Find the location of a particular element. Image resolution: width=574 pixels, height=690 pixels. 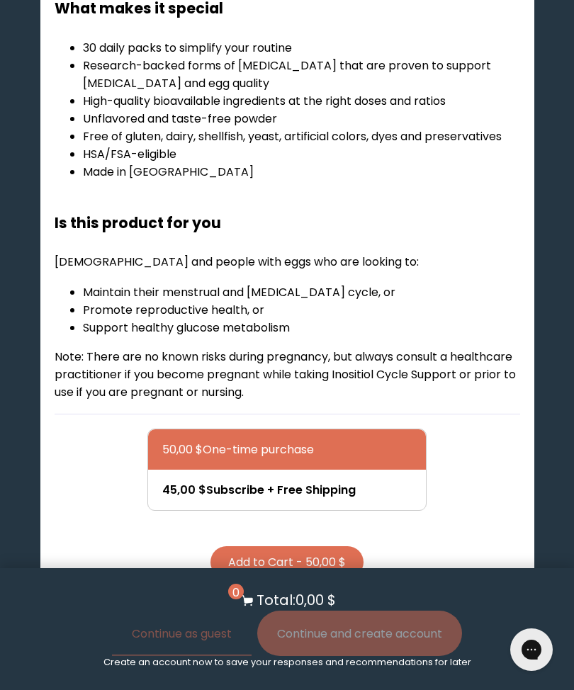

h4: Is this product for you is located at coordinates (287, 222).